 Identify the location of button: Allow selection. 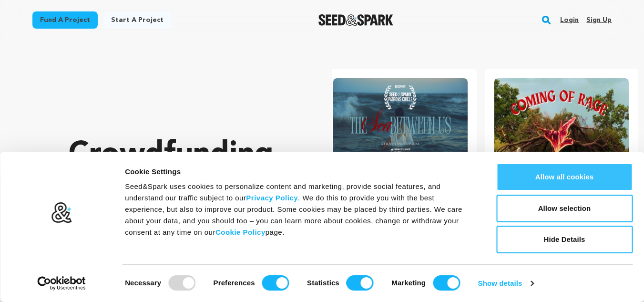
(565, 208).